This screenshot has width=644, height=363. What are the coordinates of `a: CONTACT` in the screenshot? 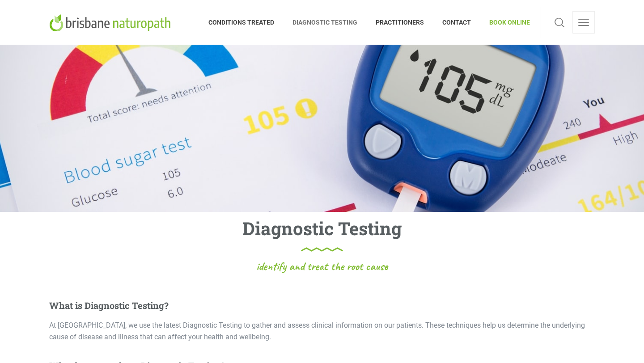 It's located at (457, 22).